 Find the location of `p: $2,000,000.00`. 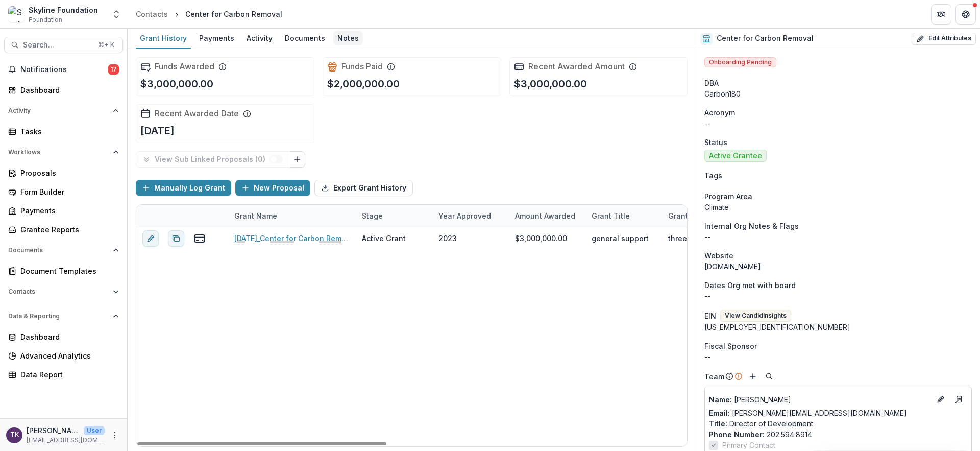

p: $2,000,000.00 is located at coordinates (363, 84).